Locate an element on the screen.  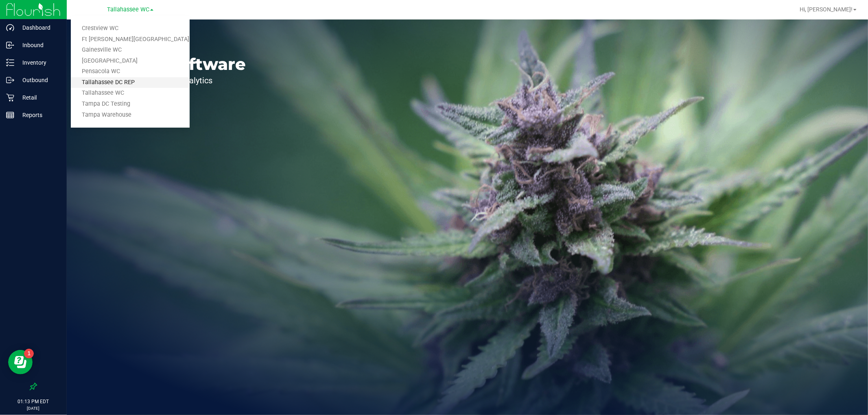
p: 01:13 PM EDT is located at coordinates (33, 402).